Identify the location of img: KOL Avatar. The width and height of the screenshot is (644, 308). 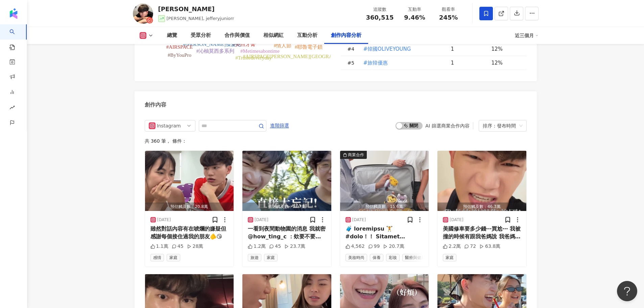
(143, 14).